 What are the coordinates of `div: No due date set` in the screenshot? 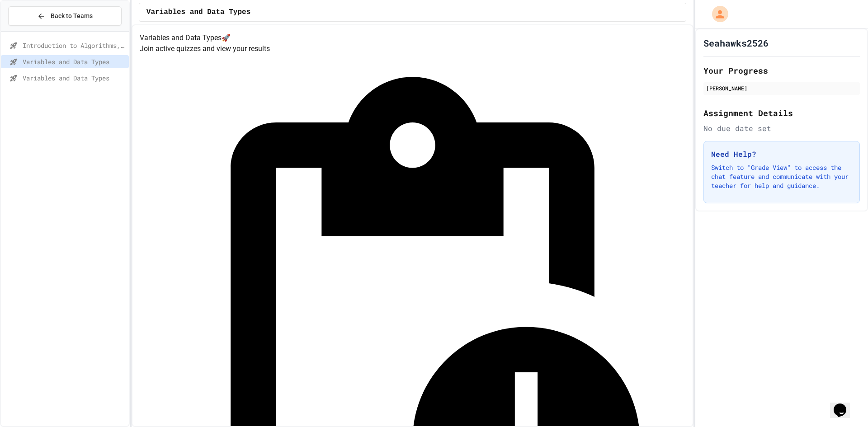 It's located at (782, 128).